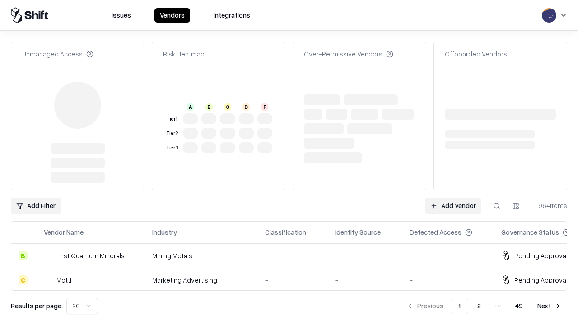 This screenshot has width=578, height=325. I want to click on button: 1, so click(459, 306).